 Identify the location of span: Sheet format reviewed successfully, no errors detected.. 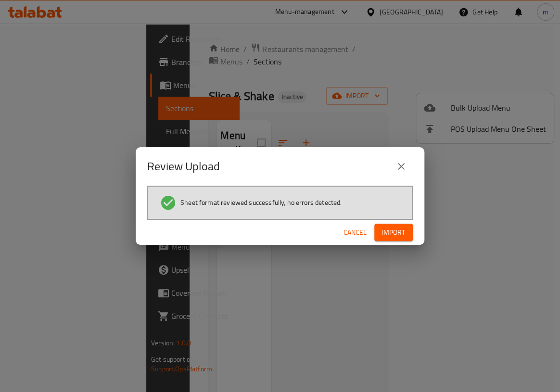
(261, 202).